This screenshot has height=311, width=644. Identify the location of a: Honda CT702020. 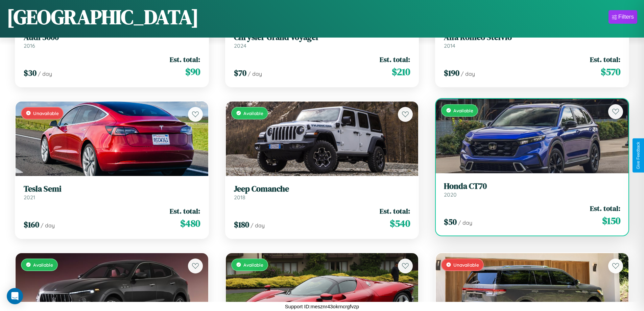
(532, 189).